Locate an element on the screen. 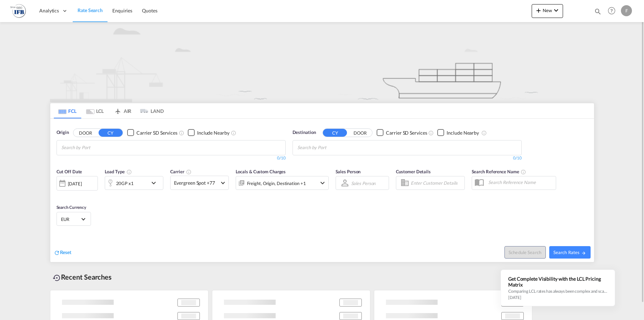 The height and width of the screenshot is (320, 644). span: Evergreen Spot +77 is located at coordinates (197, 183).